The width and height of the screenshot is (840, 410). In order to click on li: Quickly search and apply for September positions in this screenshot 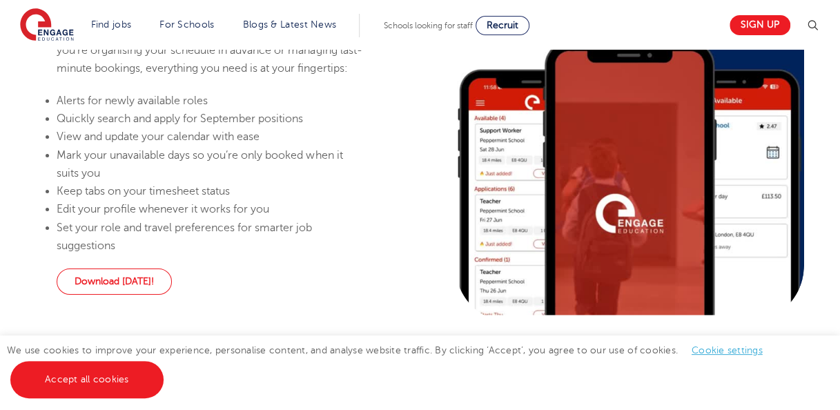, I will do `click(211, 119)`.